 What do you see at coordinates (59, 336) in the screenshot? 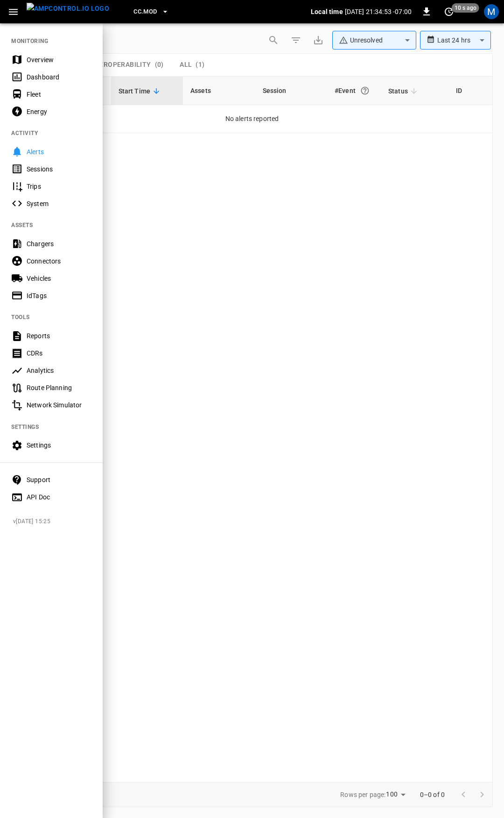
I see `div: Reports` at bounding box center [59, 336].